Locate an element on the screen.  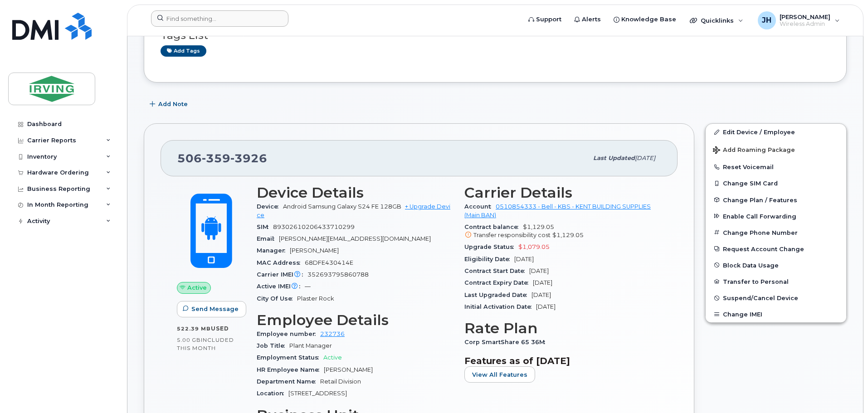
button: Add Note is located at coordinates (170, 105).